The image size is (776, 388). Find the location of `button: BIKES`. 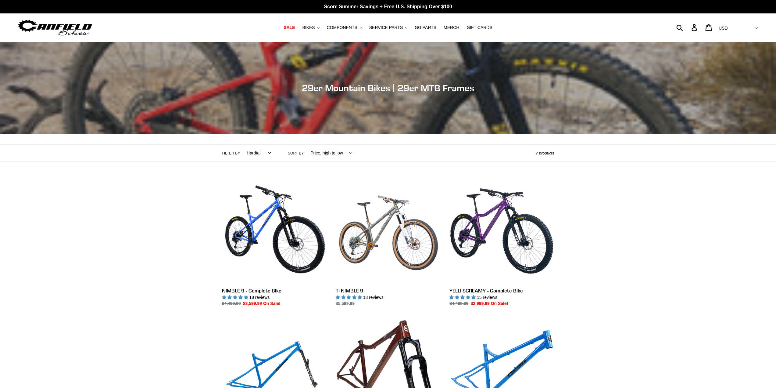

button: BIKES is located at coordinates (311, 27).